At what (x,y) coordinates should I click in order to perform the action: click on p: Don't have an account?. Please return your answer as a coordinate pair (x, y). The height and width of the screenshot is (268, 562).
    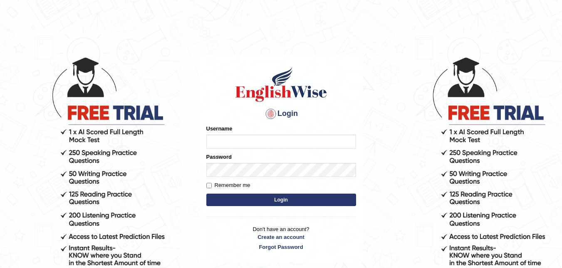
    Looking at the image, I should click on (281, 238).